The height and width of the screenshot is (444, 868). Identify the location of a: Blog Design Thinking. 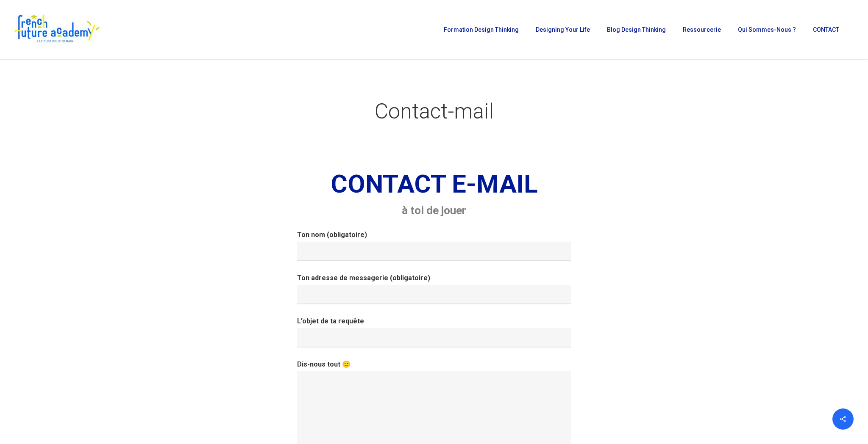
(636, 30).